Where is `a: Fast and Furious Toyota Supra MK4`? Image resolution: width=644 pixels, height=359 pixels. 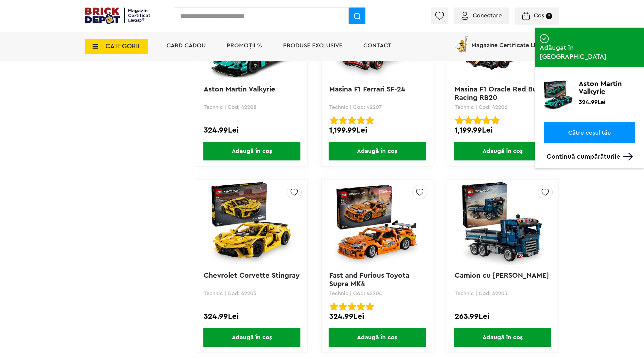 a: Fast and Furious Toyota Supra MK4 is located at coordinates (370, 280).